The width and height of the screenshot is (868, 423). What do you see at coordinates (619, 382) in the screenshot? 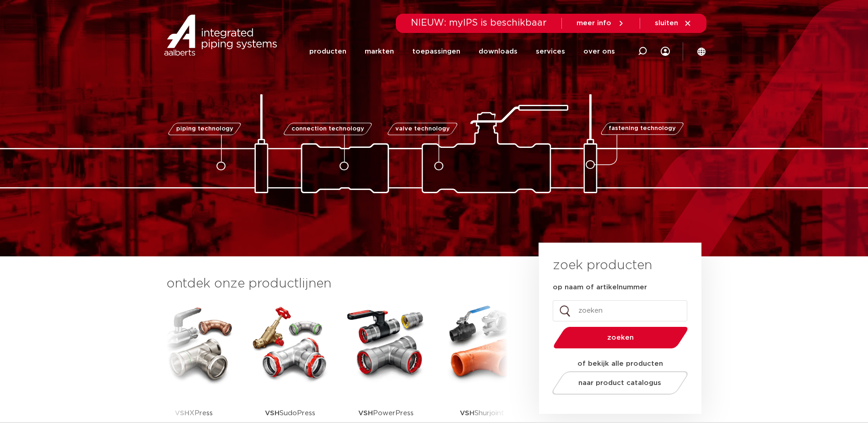
I see `a: naar product catalogus` at bounding box center [619, 382].